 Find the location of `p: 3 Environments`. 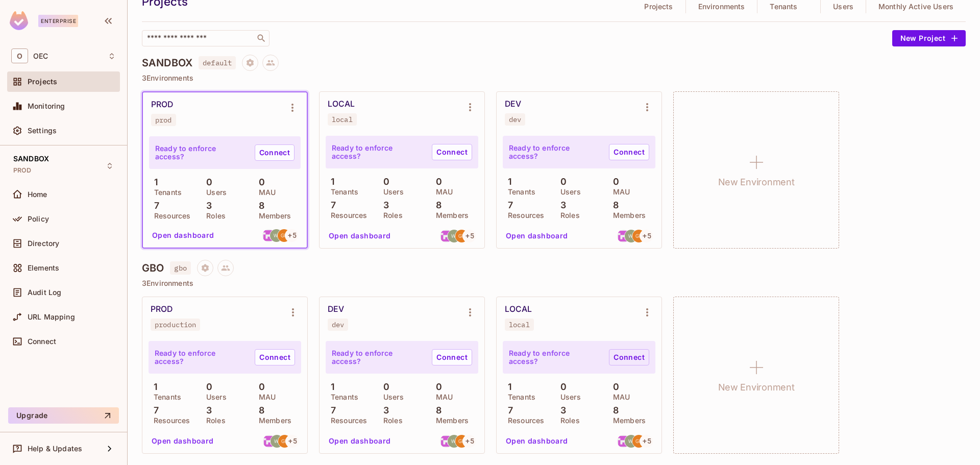

p: 3 Environments is located at coordinates (553, 284).